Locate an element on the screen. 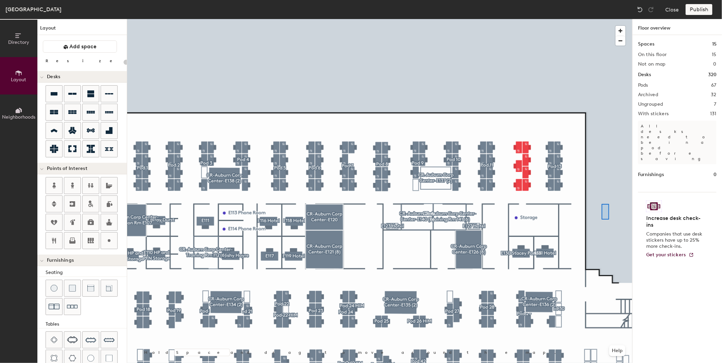 The height and width of the screenshot is (363, 722). h1: Spaces is located at coordinates (646, 44).